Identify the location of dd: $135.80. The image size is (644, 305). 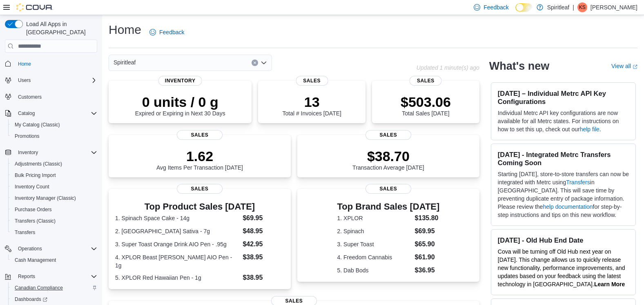
(428, 218).